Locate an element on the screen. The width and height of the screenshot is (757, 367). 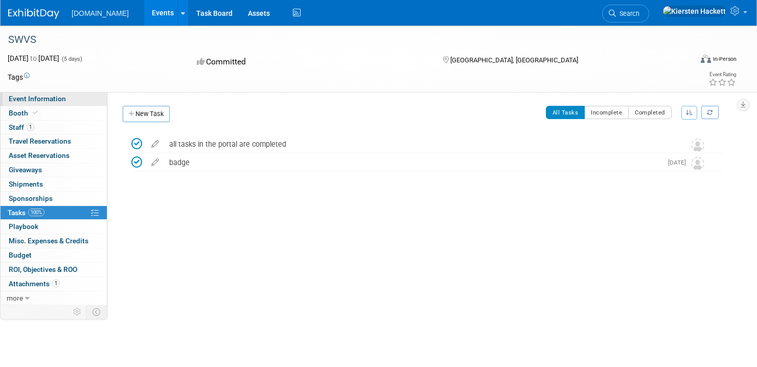
a: Misc. Expenses & Credits is located at coordinates (54, 241).